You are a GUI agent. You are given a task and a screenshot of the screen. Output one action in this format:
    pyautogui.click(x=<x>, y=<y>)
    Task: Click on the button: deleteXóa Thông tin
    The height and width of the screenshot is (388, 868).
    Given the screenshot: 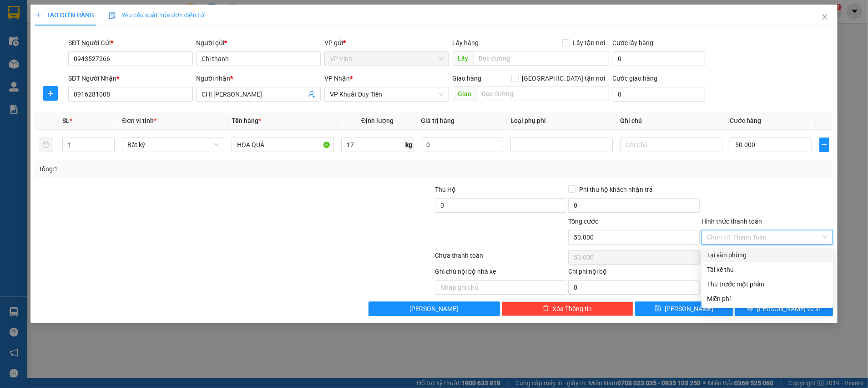 What is the action you would take?
    pyautogui.click(x=567, y=308)
    